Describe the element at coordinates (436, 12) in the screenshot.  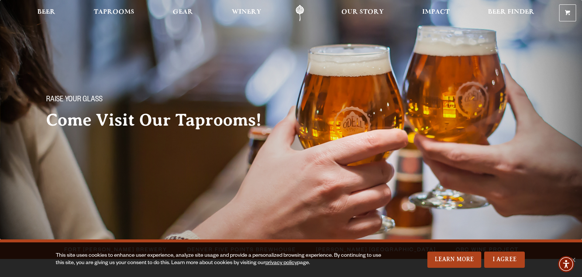
I see `span: Impact` at that location.